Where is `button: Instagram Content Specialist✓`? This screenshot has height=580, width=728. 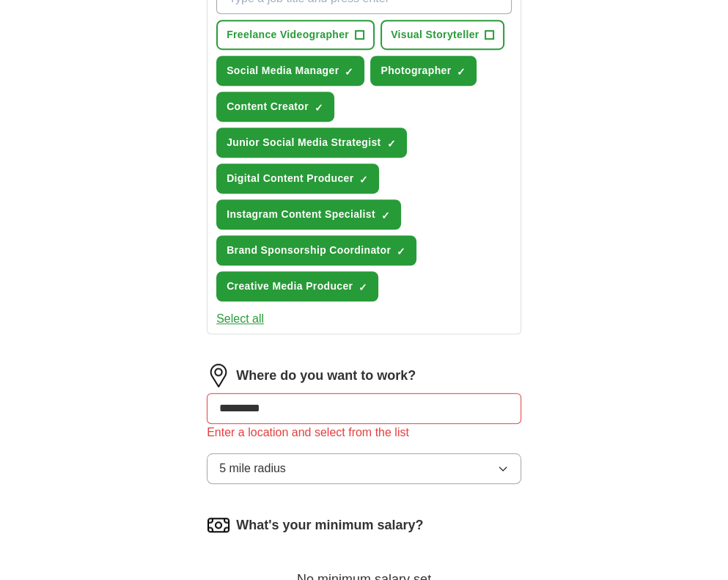 button: Instagram Content Specialist✓ is located at coordinates (309, 214).